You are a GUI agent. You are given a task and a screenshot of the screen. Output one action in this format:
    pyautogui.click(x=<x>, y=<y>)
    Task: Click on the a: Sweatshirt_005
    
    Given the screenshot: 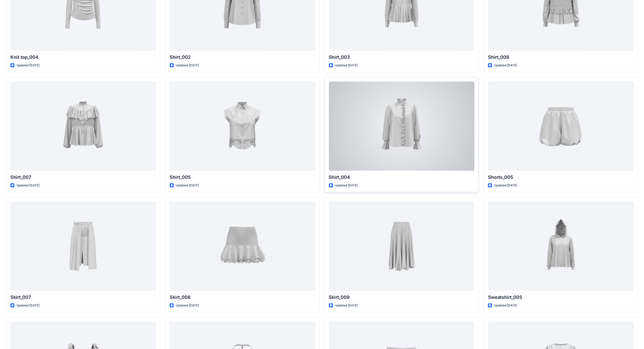 What is the action you would take?
    pyautogui.click(x=561, y=246)
    